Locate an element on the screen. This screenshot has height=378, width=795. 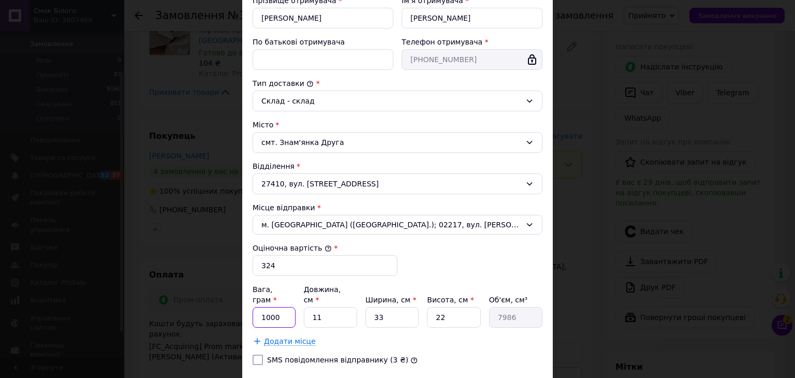
div: Склад - склад is located at coordinates (391, 101).